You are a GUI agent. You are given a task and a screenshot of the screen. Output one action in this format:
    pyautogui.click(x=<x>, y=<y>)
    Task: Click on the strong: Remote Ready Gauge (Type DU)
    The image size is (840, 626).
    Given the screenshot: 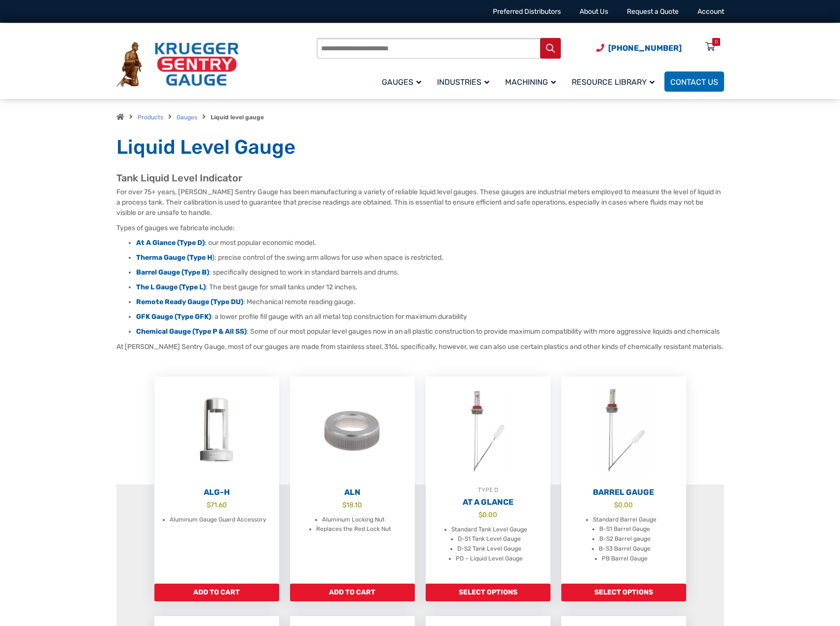 What is the action you would take?
    pyautogui.click(x=189, y=302)
    